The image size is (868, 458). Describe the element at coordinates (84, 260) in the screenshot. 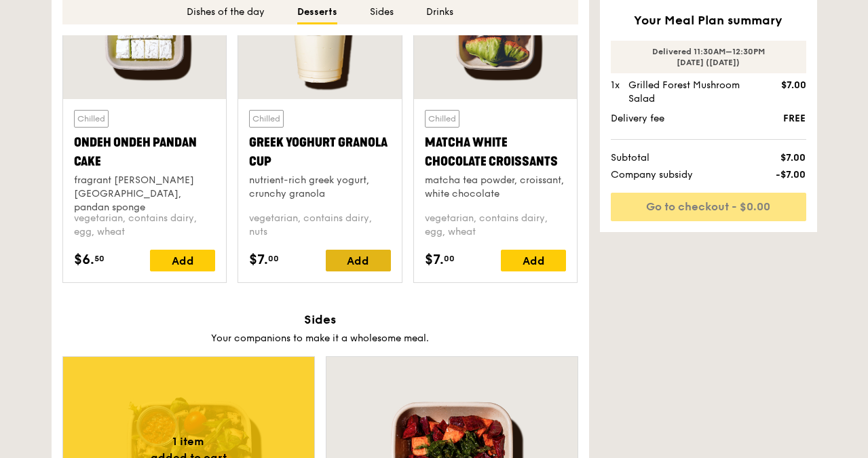

I see `span: $6.` at that location.